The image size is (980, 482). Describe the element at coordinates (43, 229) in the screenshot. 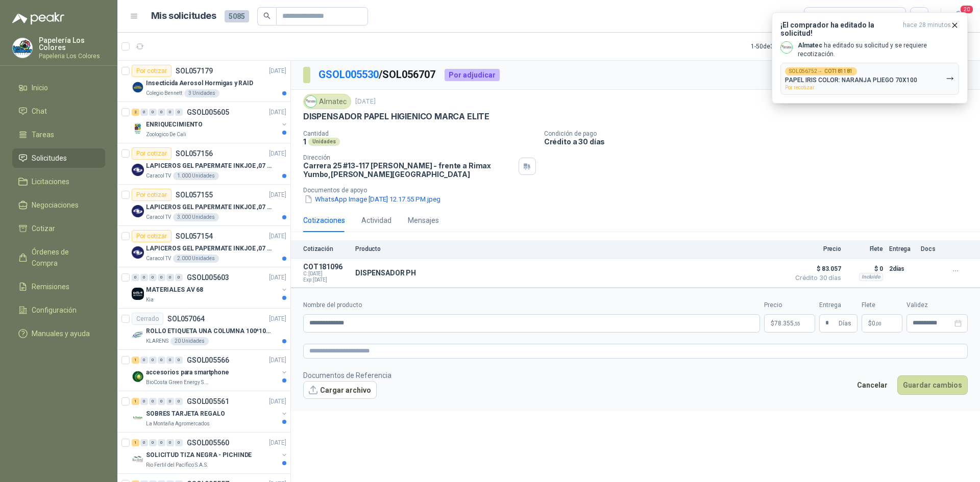

I see `span: Cotizar` at that location.